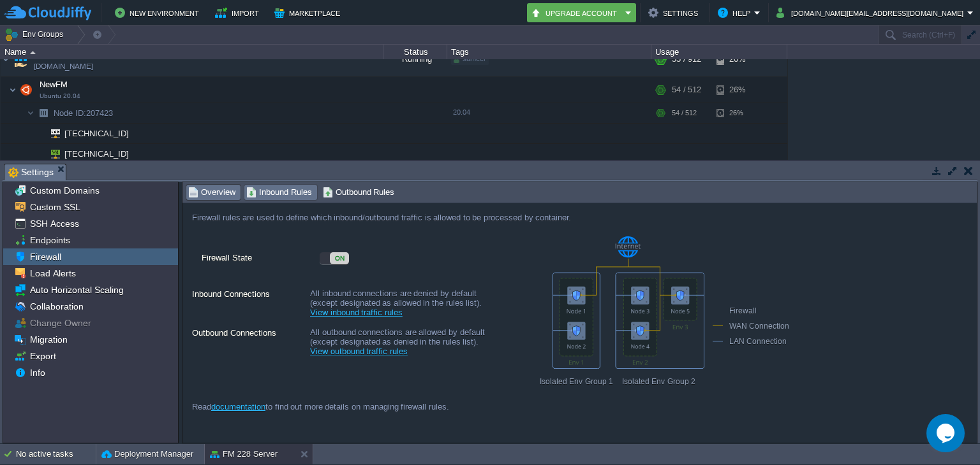 This screenshot has width=980, height=465. Describe the element at coordinates (212, 193) in the screenshot. I see `span: Overview` at that location.